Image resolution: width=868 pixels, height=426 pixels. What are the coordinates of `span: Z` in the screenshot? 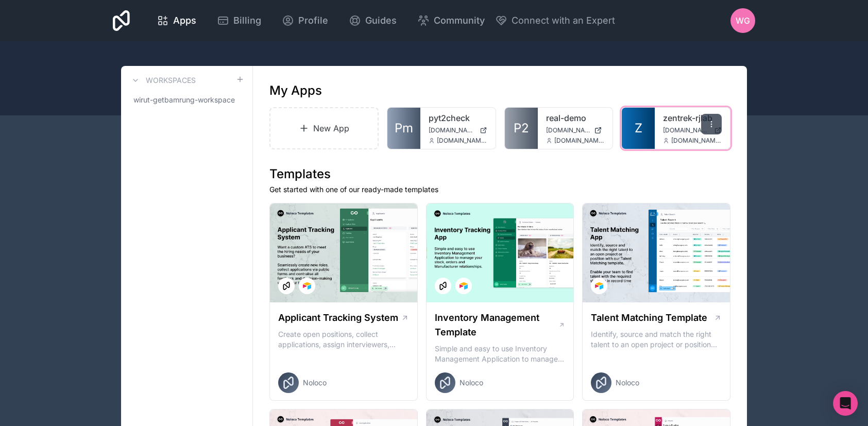 It's located at (638, 128).